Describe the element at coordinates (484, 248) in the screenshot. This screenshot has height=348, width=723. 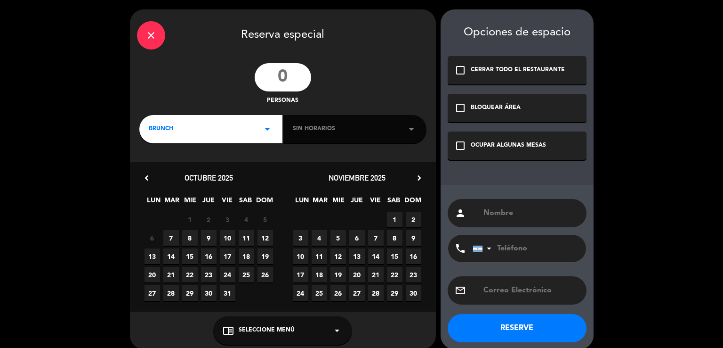
I see `div: Argentina: +54` at that location.